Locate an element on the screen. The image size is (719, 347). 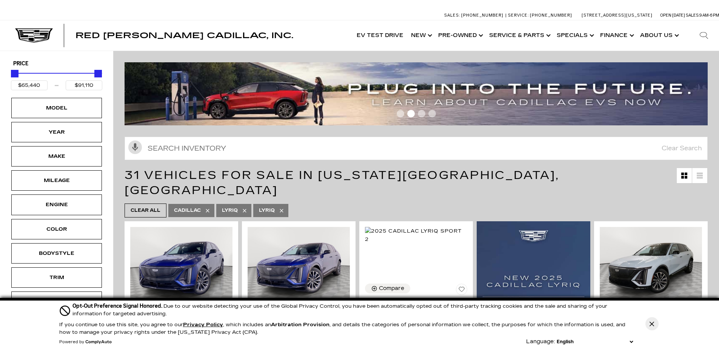
span: Cadillac is located at coordinates (187, 210).